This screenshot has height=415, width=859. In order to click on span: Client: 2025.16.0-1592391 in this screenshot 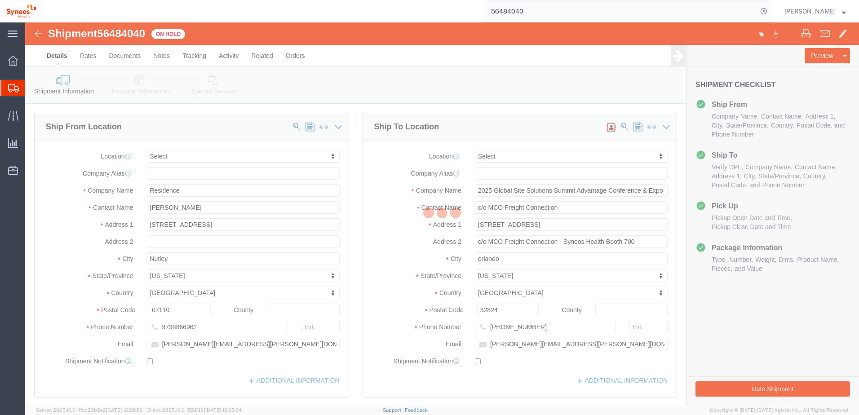, I will do `click(194, 410)`.